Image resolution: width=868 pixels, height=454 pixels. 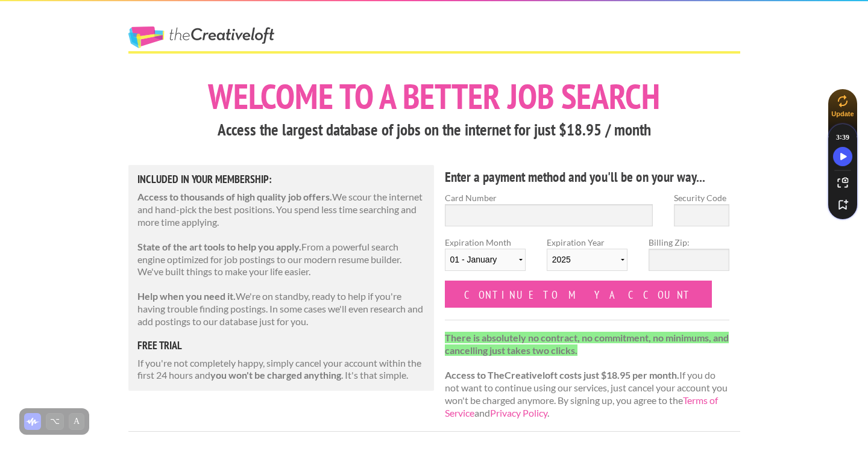 I want to click on label: Security Code, so click(x=702, y=198).